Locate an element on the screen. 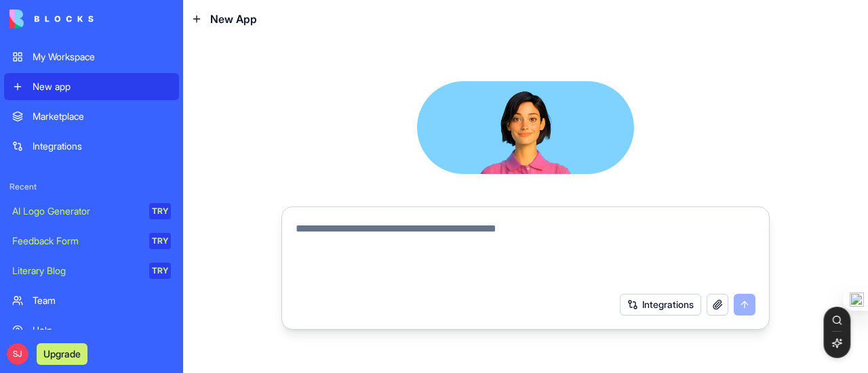  div: My Workspace is located at coordinates (101, 56).